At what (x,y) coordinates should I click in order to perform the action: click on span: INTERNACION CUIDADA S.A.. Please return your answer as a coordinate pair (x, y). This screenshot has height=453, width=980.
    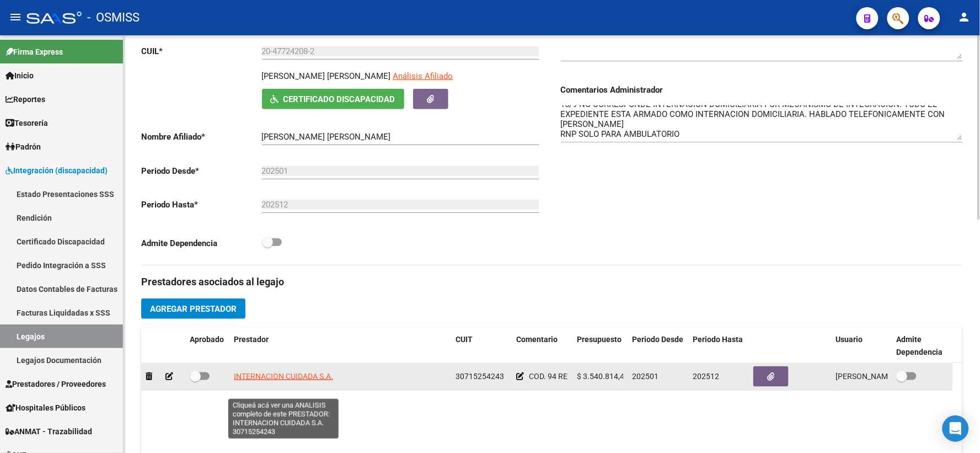
    Looking at the image, I should click on (284, 376).